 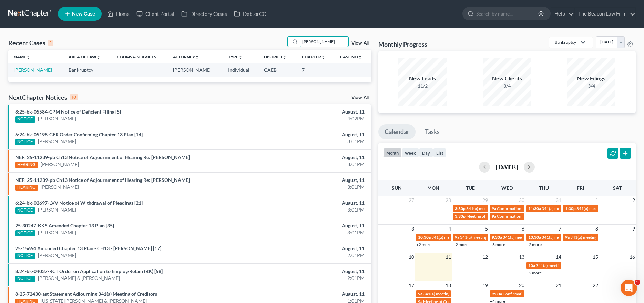 I want to click on span: 9:30a, so click(x=497, y=294).